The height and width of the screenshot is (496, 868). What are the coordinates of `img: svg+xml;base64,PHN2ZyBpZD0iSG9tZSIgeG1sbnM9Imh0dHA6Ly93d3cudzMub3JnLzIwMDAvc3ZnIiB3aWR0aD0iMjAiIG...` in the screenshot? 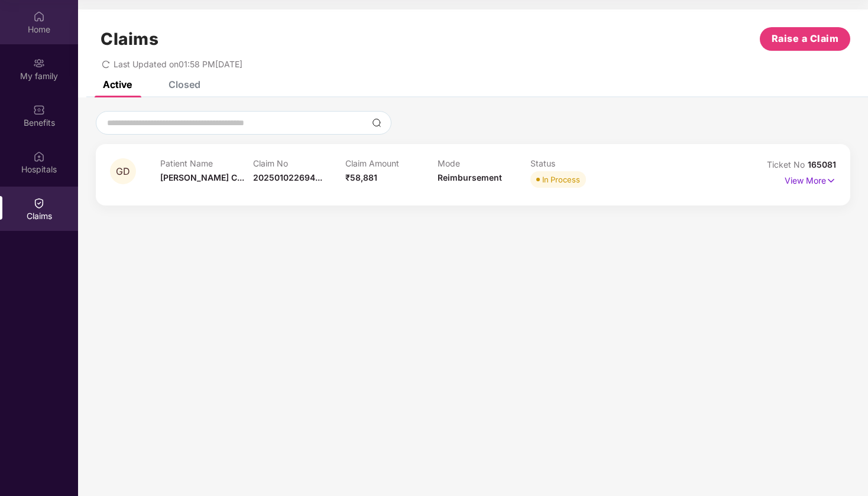 It's located at (39, 16).